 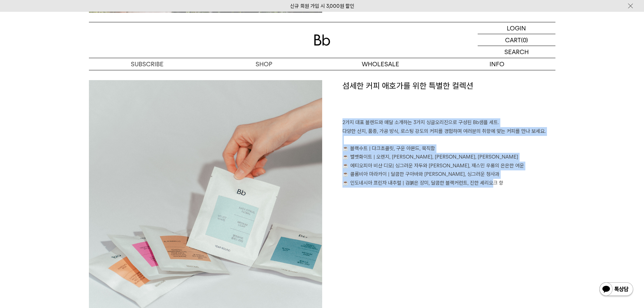 I want to click on p: SHOP, so click(x=263, y=64).